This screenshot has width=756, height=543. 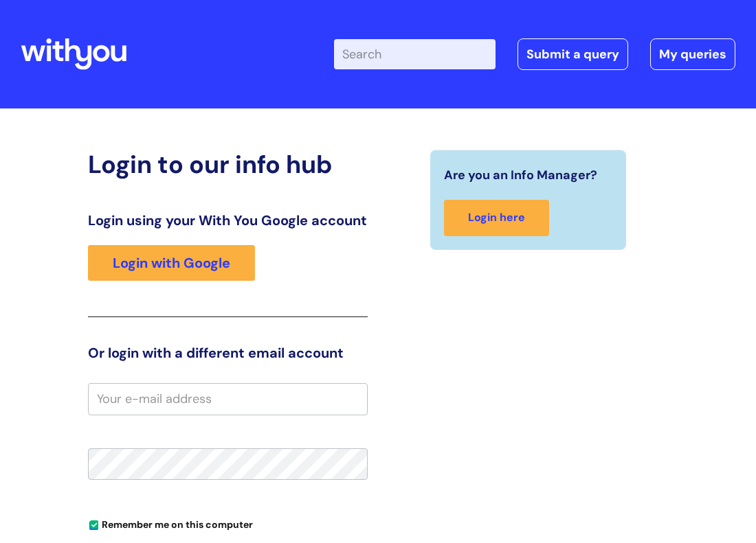 What do you see at coordinates (227, 164) in the screenshot?
I see `h2: Login to our info hub` at bounding box center [227, 164].